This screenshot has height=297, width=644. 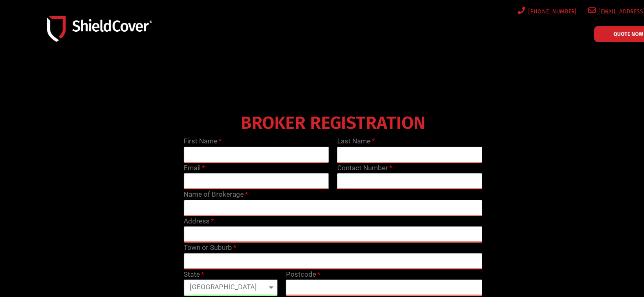 What do you see at coordinates (628, 34) in the screenshot?
I see `span: QUOTE NOW` at bounding box center [628, 34].